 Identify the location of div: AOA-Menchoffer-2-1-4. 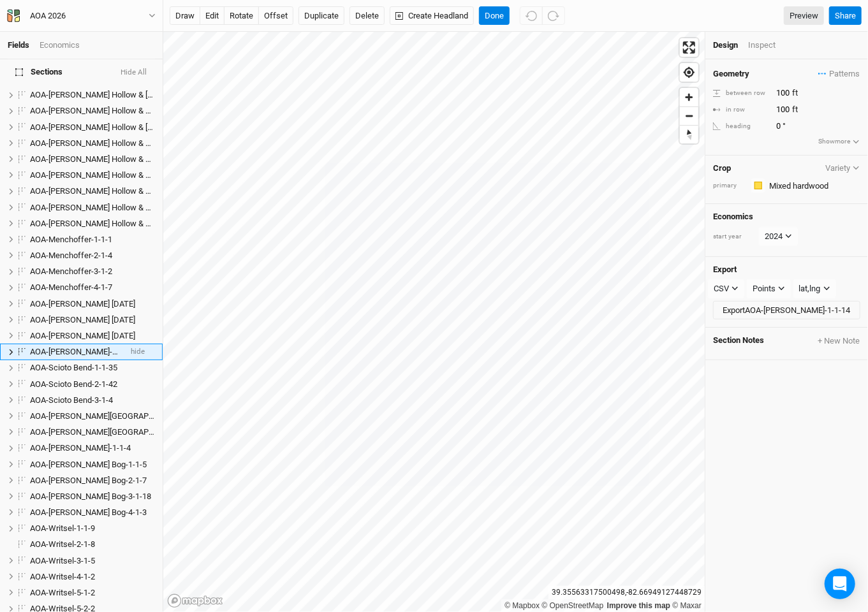
(92, 256).